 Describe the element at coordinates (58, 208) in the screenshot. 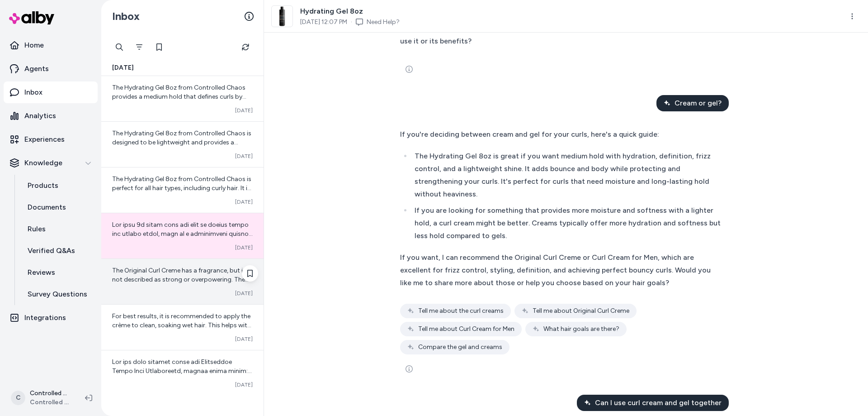

I see `a: Documents` at that location.